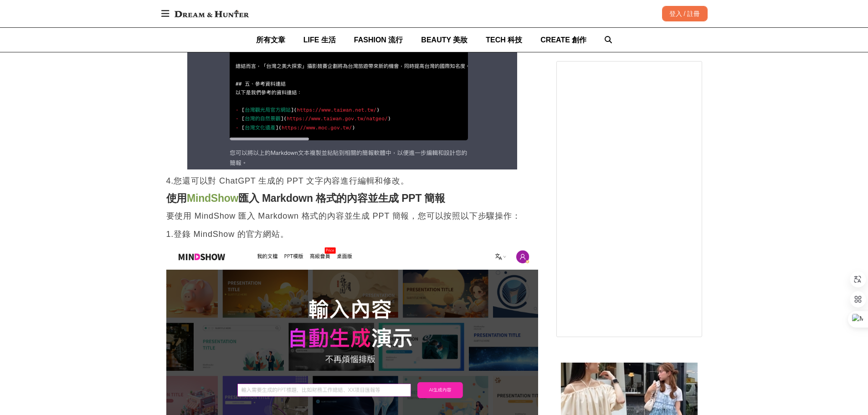 Image resolution: width=868 pixels, height=415 pixels. I want to click on span: LIFE 生活, so click(320, 40).